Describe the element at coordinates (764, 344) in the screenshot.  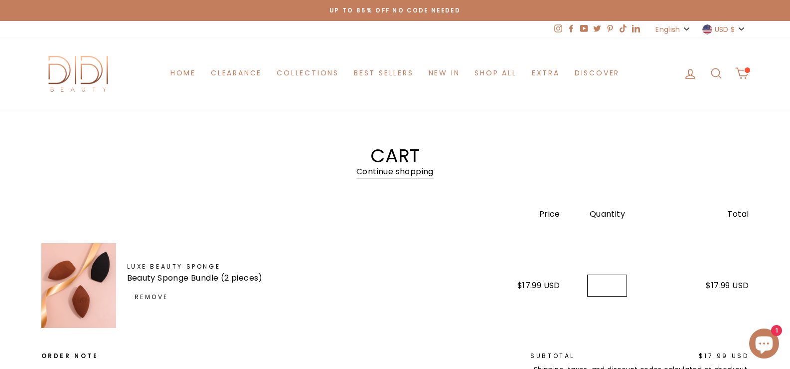
I see `inbox-online-store-chat: Shopify online store chat` at that location.